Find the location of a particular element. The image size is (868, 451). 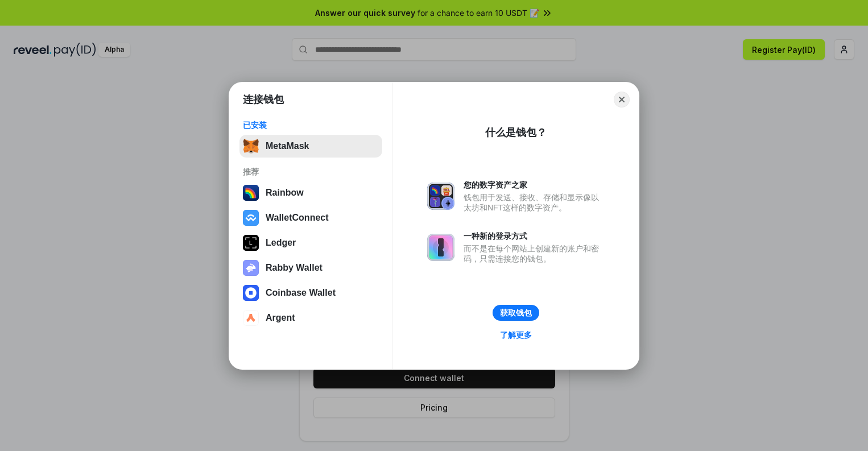

div: Ledger is located at coordinates (281, 243).